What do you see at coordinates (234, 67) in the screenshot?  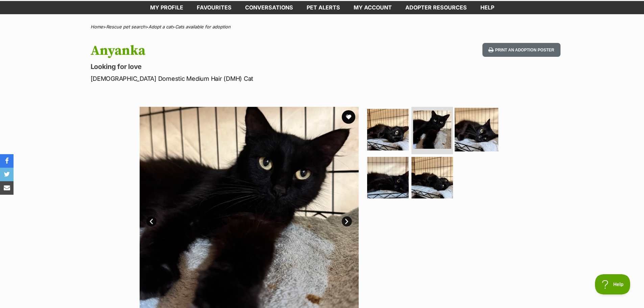 I see `p: Looking for love` at bounding box center [234, 67].